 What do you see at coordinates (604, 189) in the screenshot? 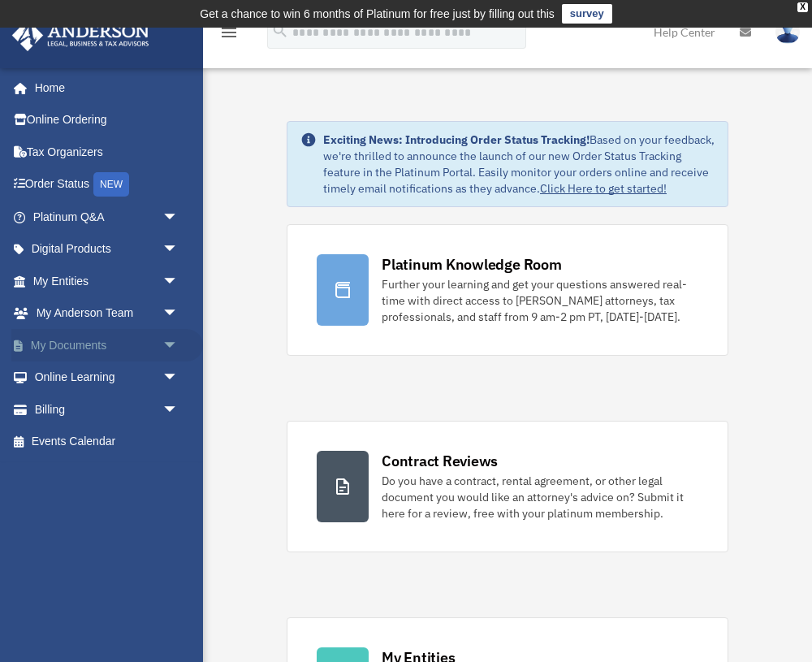
I see `a: Click Here to get started!` at bounding box center [604, 189].